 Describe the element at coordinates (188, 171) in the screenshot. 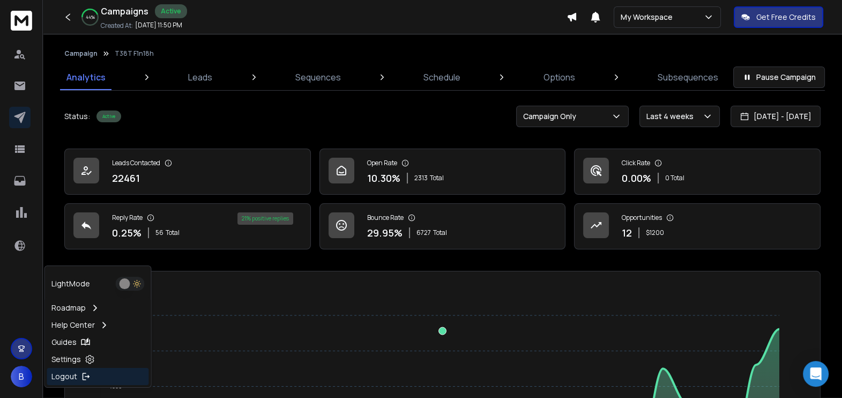

I see `a: Leads Contacted22461` at that location.